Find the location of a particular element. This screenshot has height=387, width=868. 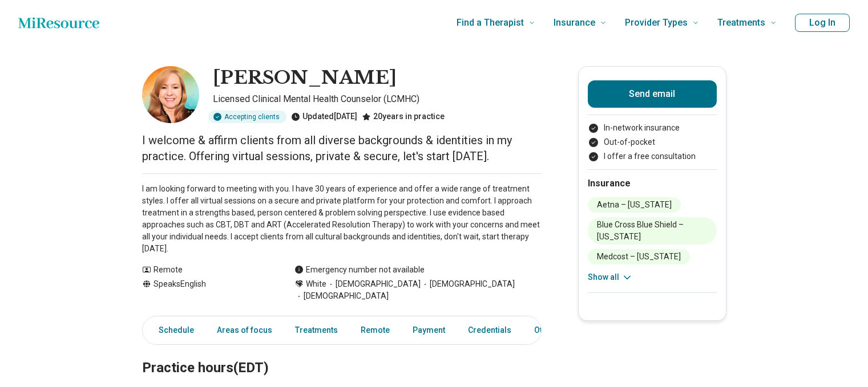

a: Credentials is located at coordinates (490, 330).